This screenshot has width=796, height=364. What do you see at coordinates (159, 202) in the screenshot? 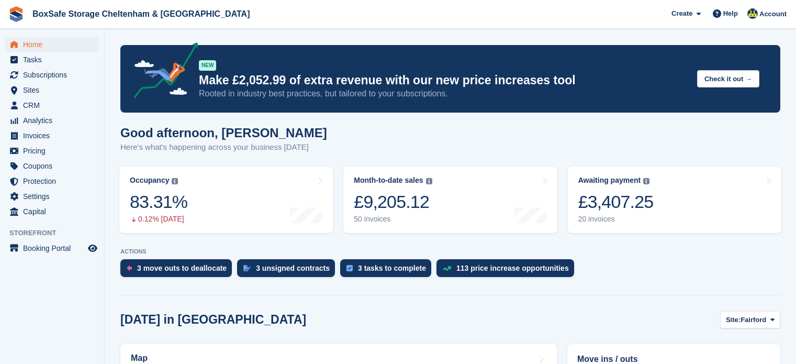
I see `div: 83.31%` at bounding box center [159, 202].